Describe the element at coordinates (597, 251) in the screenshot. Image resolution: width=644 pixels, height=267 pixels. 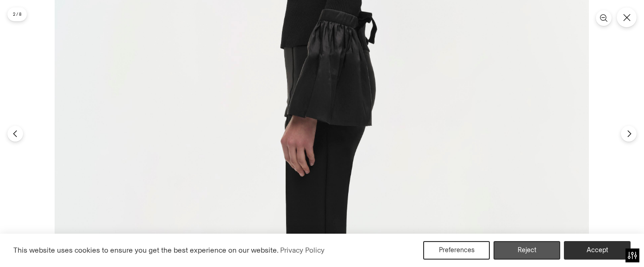
I see `button: Accept` at that location.